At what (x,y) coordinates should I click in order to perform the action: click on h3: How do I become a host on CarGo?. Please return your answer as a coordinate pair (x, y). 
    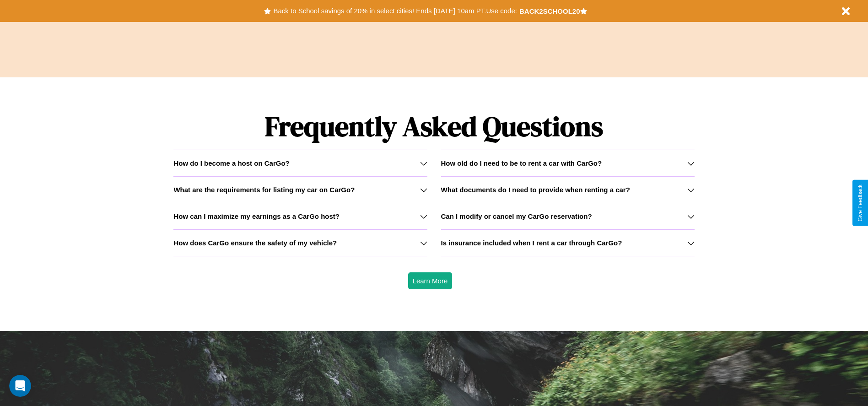
    Looking at the image, I should click on (232, 163).